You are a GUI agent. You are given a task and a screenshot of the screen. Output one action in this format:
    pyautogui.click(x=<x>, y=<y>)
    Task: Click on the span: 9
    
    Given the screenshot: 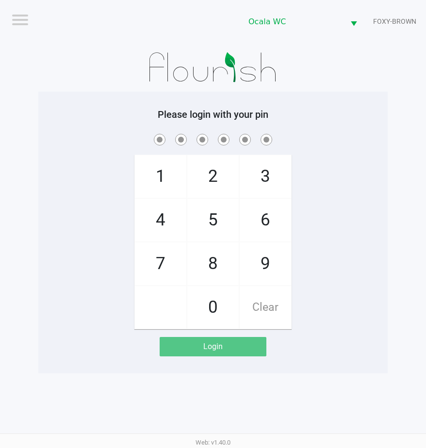 What is the action you would take?
    pyautogui.click(x=265, y=264)
    